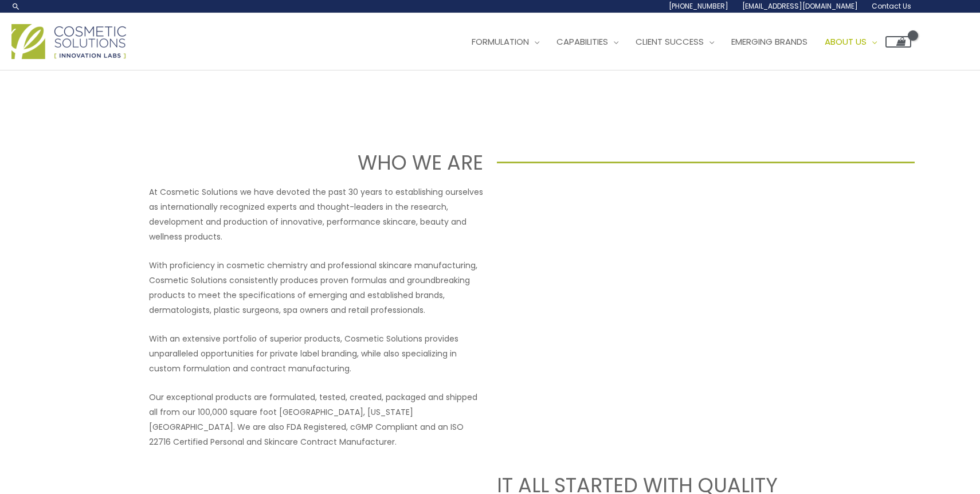  Describe the element at coordinates (769, 41) in the screenshot. I see `span: Emerging Brands` at that location.